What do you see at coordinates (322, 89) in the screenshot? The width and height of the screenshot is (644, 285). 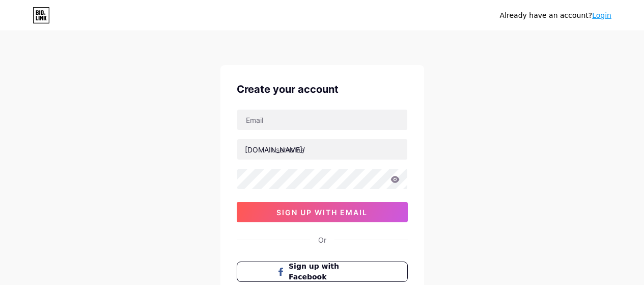 I see `div: Create your account` at bounding box center [322, 89].